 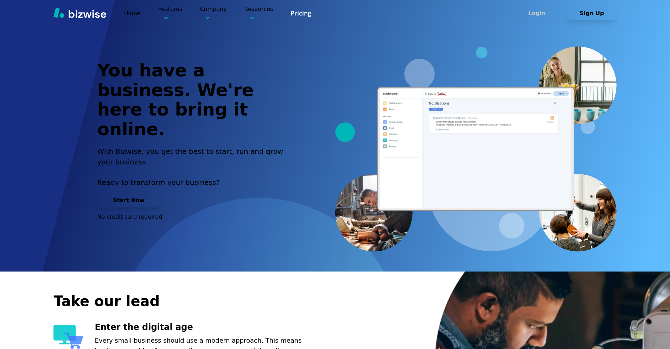 I want to click on a: Sign Up, so click(x=592, y=13).